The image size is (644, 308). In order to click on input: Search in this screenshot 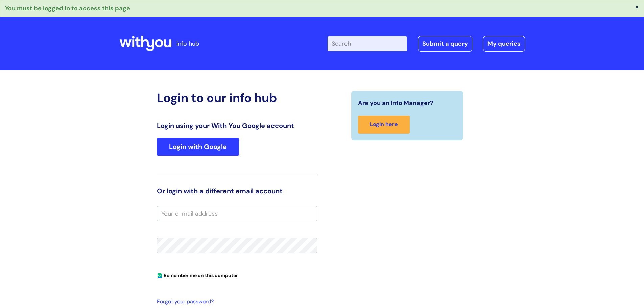, I will do `click(367, 43)`.